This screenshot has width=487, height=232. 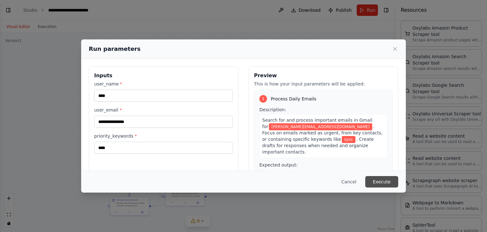 What do you see at coordinates (278, 165) in the screenshot?
I see `span: Expected output:` at bounding box center [278, 165].